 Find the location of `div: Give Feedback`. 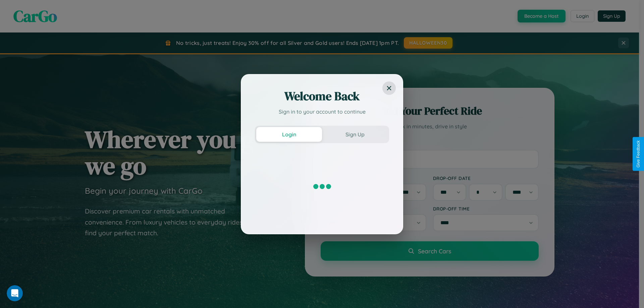

div: Give Feedback is located at coordinates (638, 154).